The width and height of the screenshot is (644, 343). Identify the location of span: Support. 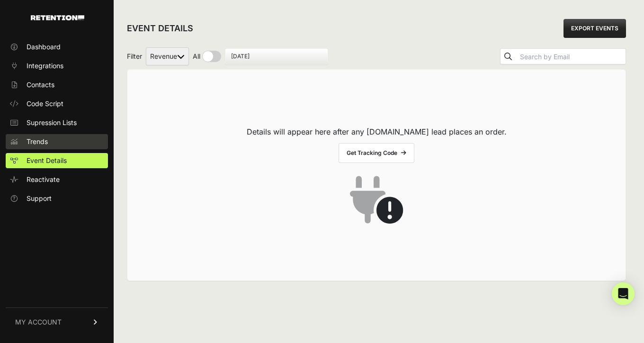
(39, 198).